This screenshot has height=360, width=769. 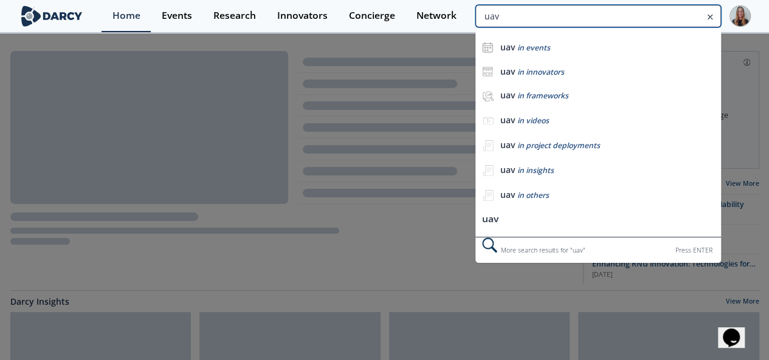 I want to click on span: in videos, so click(x=533, y=120).